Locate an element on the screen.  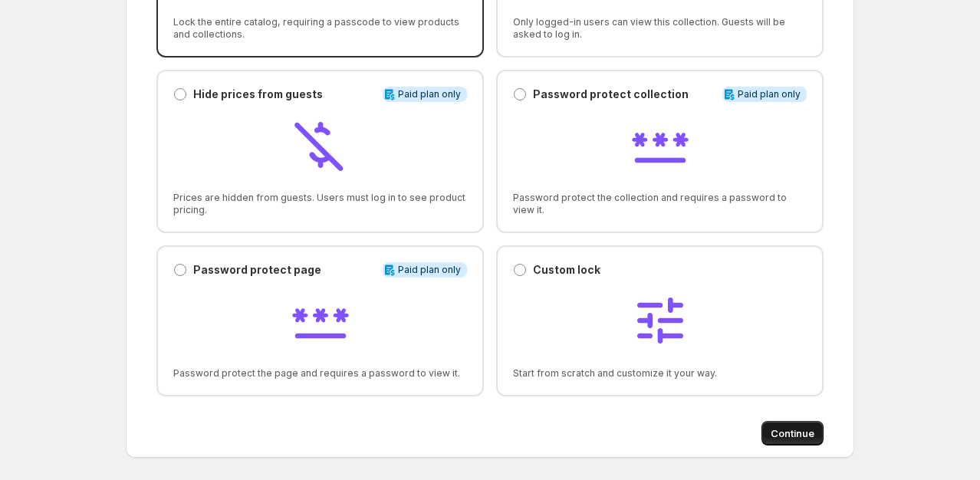
p: Password protect collection is located at coordinates (610, 94).